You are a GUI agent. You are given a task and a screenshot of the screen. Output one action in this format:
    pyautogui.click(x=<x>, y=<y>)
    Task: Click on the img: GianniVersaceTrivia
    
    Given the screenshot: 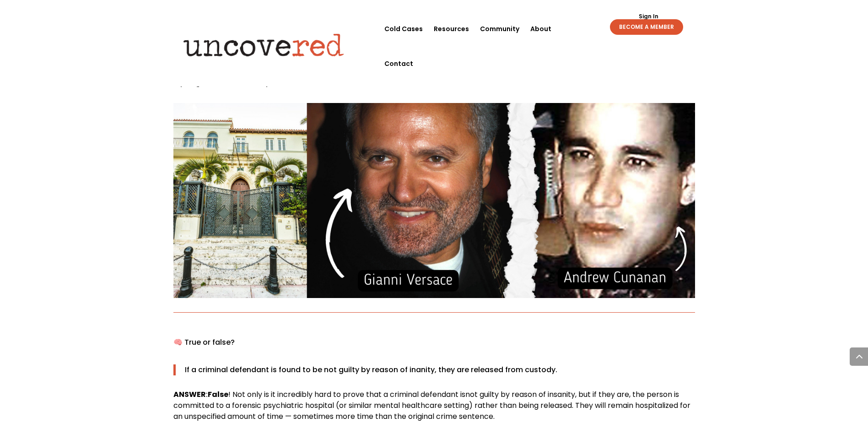 What is the action you would take?
    pyautogui.click(x=434, y=200)
    